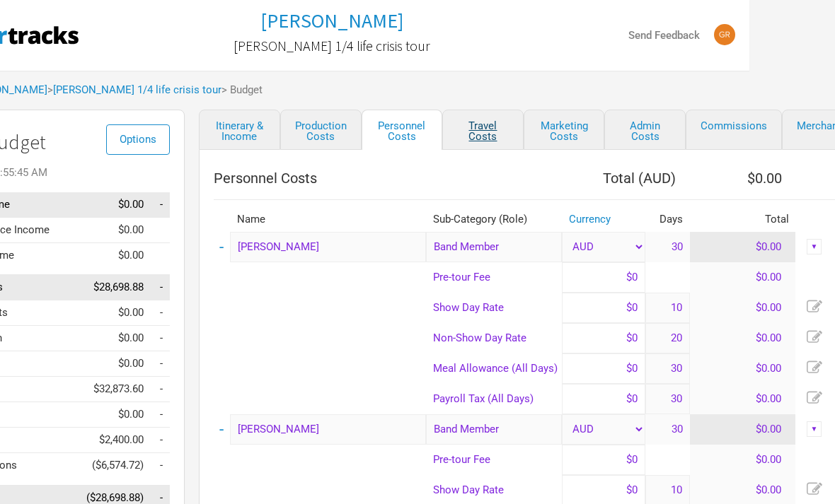  What do you see at coordinates (110, 288) in the screenshot?
I see `td: $28,698.88` at bounding box center [110, 288].